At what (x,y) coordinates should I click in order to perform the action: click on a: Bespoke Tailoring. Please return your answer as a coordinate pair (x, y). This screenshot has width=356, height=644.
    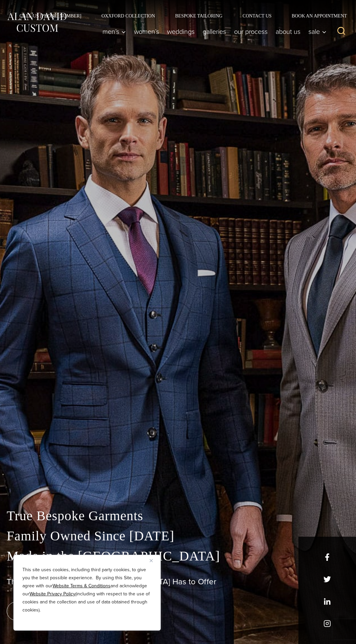
    Looking at the image, I should click on (199, 15).